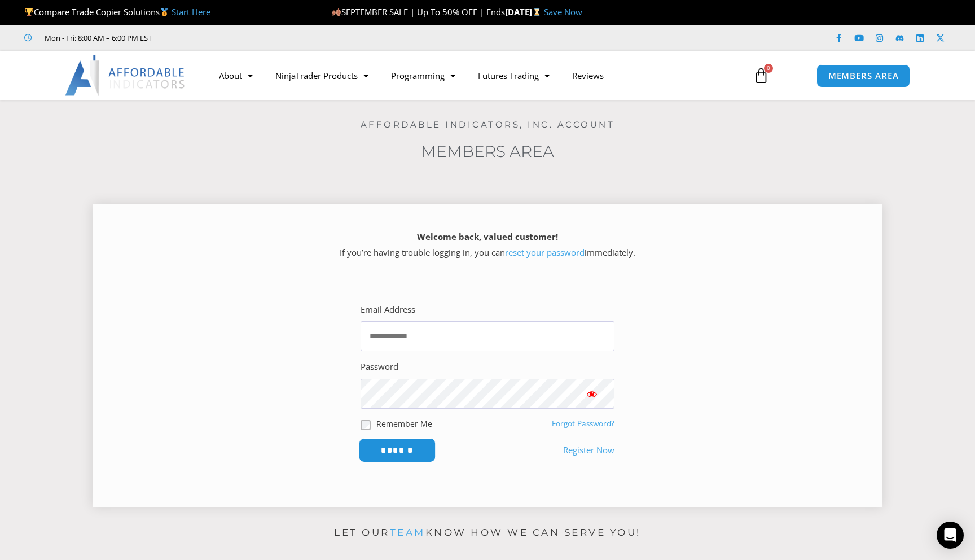 This screenshot has height=560, width=975. Describe the element at coordinates (513, 76) in the screenshot. I see `a: Futures Trading` at that location.